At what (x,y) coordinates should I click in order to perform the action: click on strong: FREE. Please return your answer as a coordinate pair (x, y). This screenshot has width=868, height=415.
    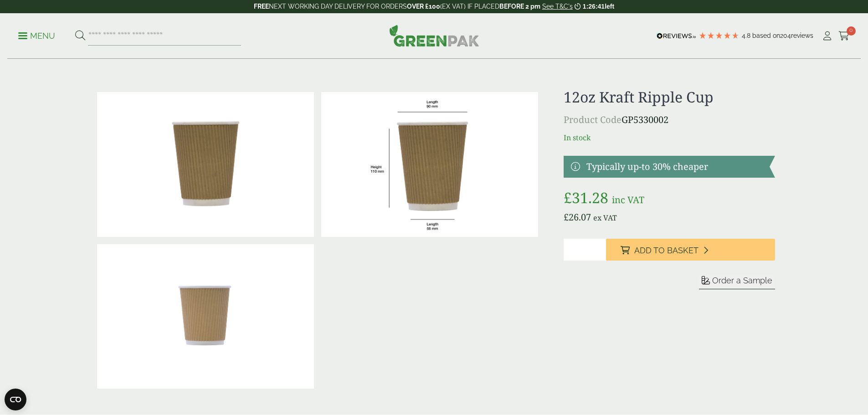
    Looking at the image, I should click on (261, 7).